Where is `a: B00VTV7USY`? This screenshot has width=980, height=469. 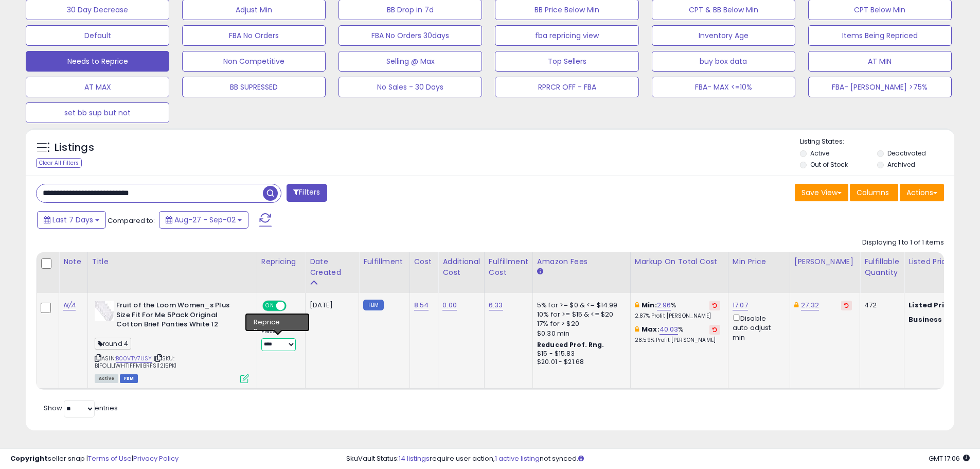 a: B00VTV7USY is located at coordinates (134, 358).